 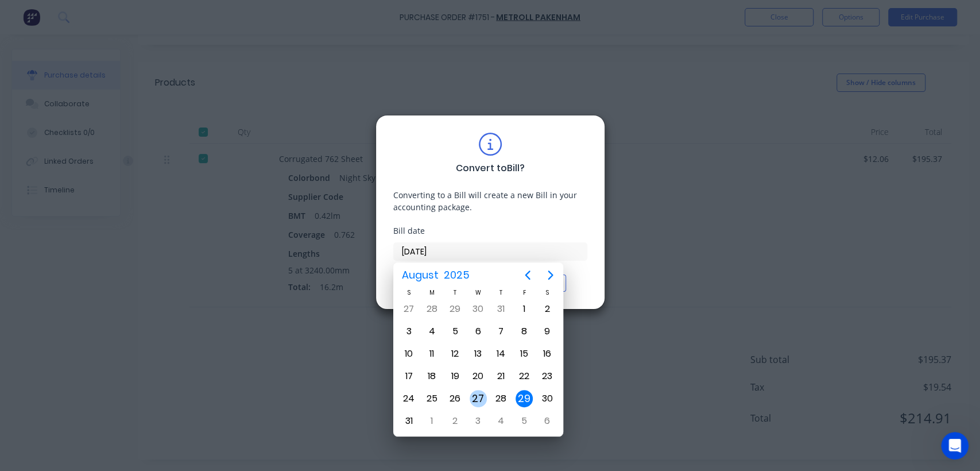 What do you see at coordinates (547, 354) in the screenshot?
I see `div: Saturday, August 16, 2025` at bounding box center [547, 354].